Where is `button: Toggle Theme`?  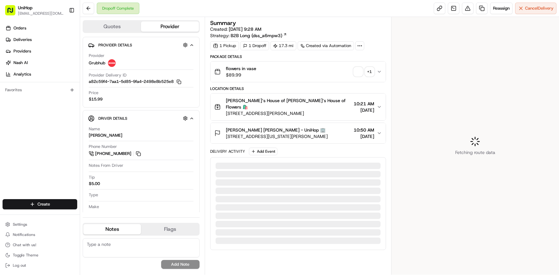 button: Toggle Theme is located at coordinates (40, 255).